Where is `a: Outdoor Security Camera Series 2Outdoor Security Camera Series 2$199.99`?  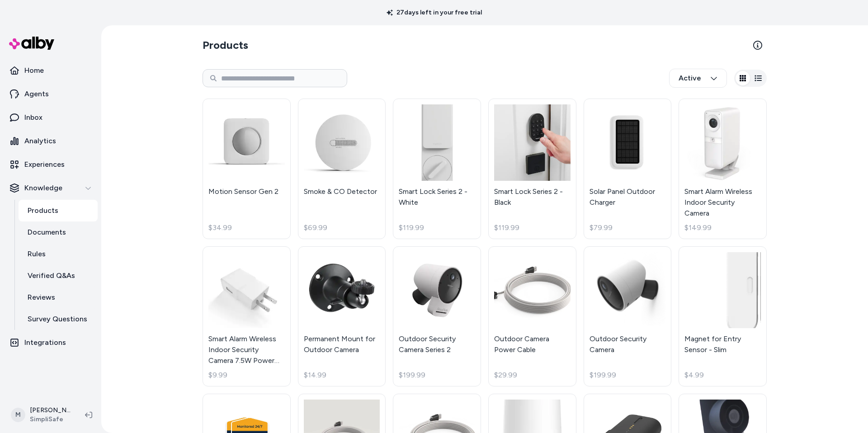 a: Outdoor Security Camera Series 2Outdoor Security Camera Series 2$199.99 is located at coordinates (437, 317).